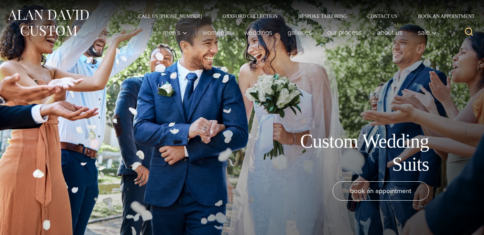  What do you see at coordinates (442, 16) in the screenshot?
I see `a: Book an Appointment` at bounding box center [442, 16].